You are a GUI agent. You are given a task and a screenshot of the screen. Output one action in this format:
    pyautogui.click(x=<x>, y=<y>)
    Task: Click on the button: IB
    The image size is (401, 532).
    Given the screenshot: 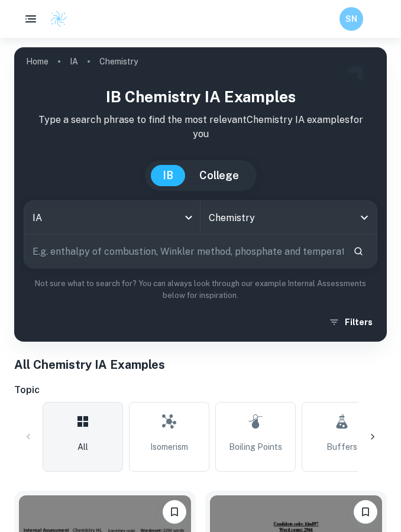 What is the action you would take?
    pyautogui.click(x=168, y=175)
    